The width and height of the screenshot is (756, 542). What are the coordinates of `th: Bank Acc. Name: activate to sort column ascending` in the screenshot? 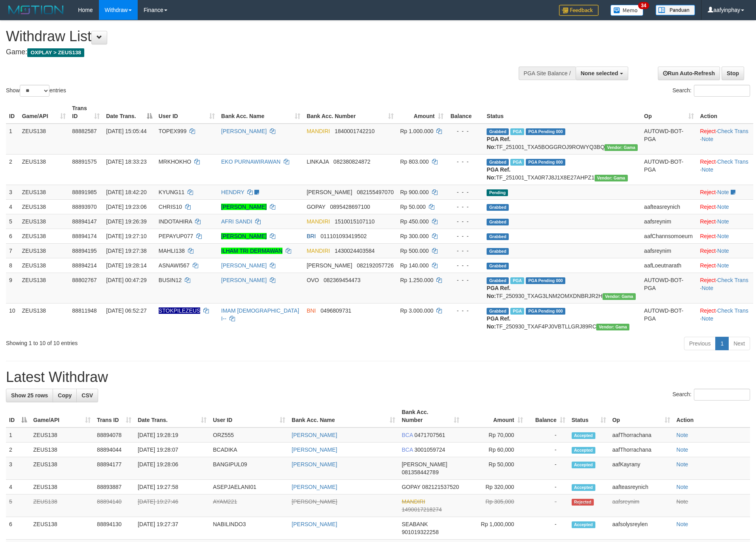 It's located at (343, 416).